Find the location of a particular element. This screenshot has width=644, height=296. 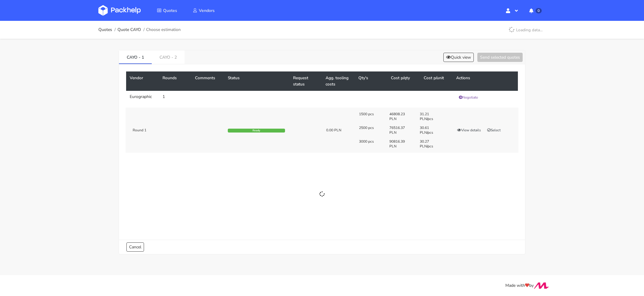

p: Loading data... is located at coordinates (526, 30).